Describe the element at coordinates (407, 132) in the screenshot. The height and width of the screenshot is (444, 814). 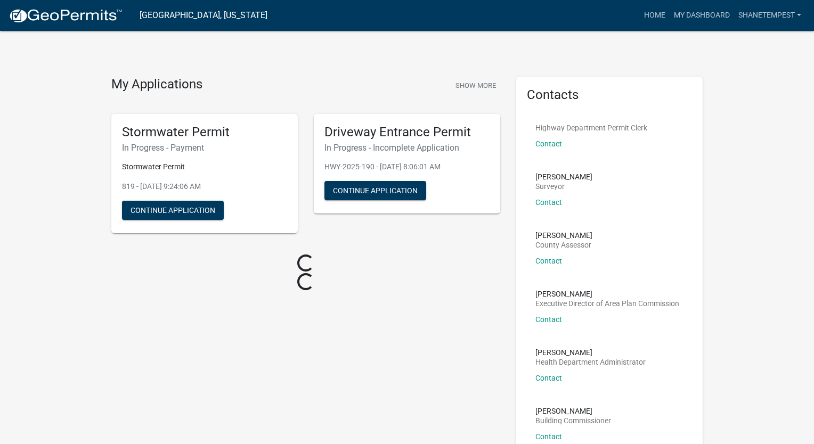
I see `h5: Driveway Entrance Permit` at that location.